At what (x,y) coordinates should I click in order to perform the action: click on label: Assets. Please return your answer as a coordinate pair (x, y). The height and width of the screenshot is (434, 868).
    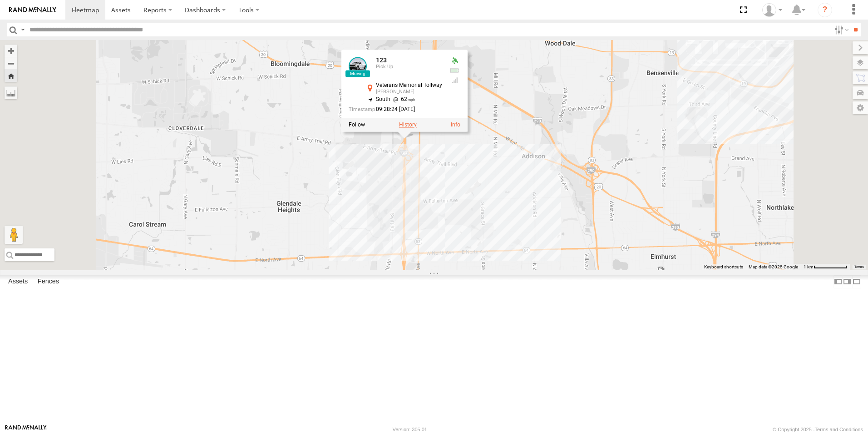
    Looking at the image, I should click on (18, 282).